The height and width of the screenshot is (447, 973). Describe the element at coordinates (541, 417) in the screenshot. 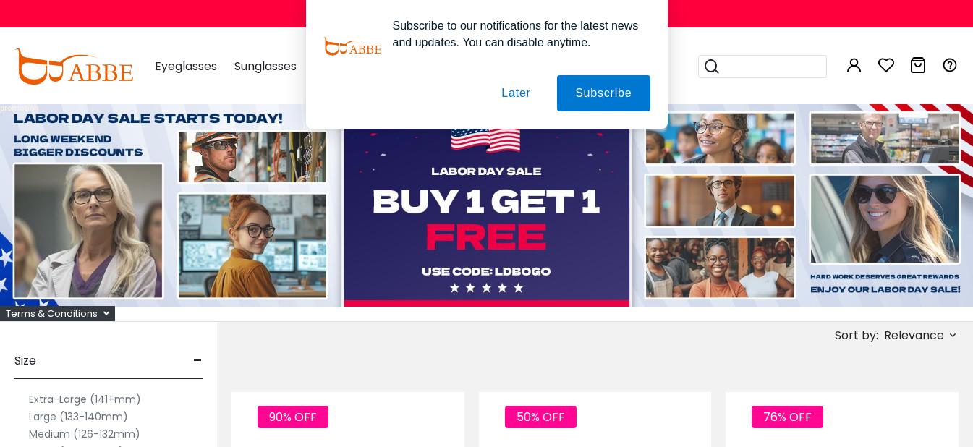

I see `span: 50% OFF` at that location.